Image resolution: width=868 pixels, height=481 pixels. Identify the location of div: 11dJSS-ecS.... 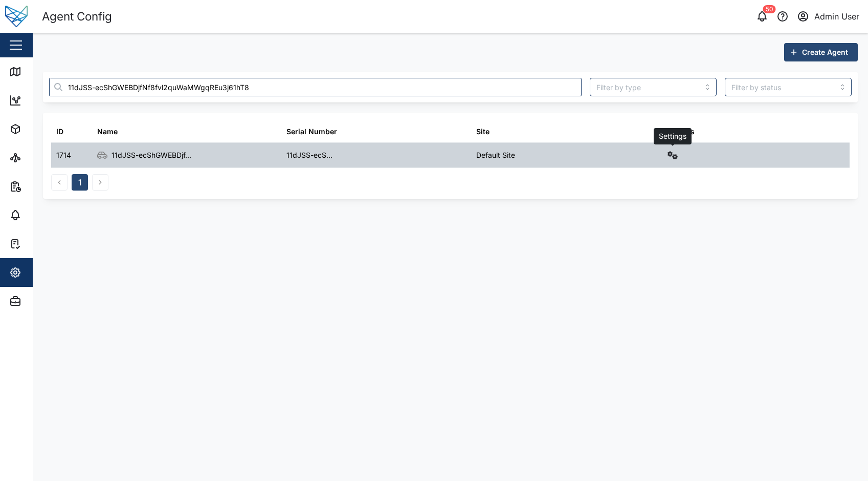
(310, 155).